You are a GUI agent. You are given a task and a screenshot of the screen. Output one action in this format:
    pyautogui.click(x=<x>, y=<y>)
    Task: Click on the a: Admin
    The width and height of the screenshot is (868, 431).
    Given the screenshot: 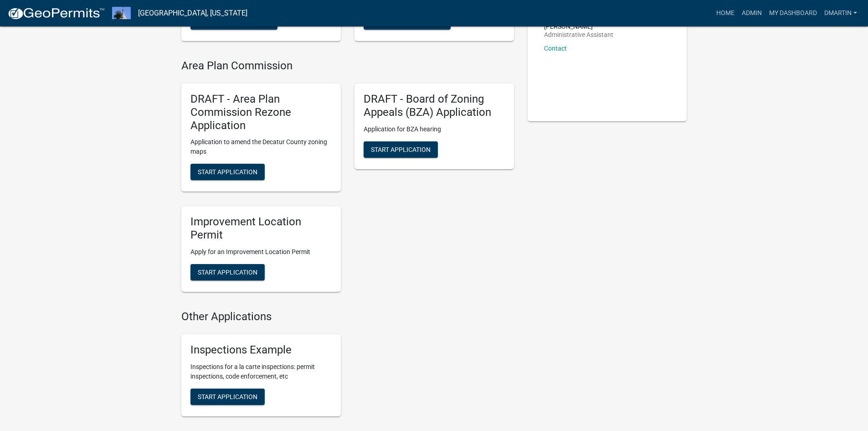 What is the action you would take?
    pyautogui.click(x=751, y=13)
    